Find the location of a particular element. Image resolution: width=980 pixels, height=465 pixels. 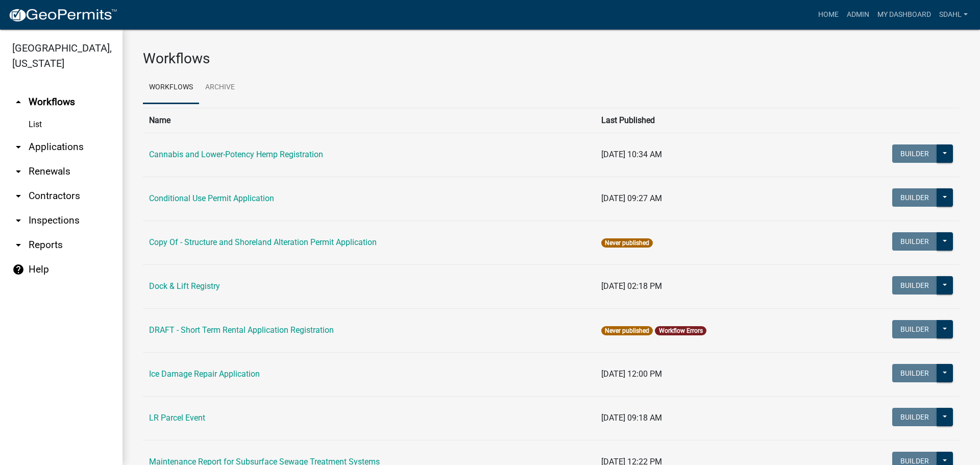

a: Workflow Errors is located at coordinates (681, 330).